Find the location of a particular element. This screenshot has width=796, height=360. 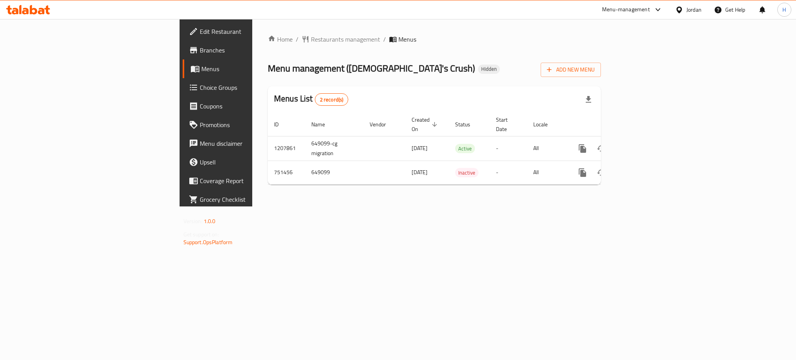

a: Branches is located at coordinates (248, 50).